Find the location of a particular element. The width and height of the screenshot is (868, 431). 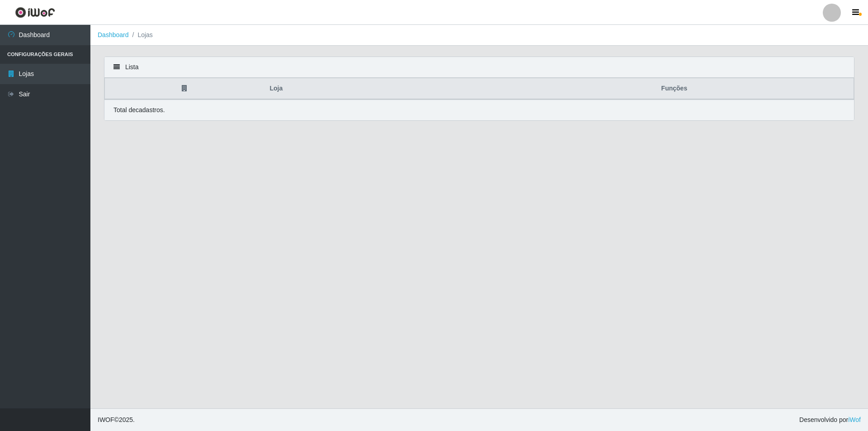

span: © 2025 . is located at coordinates (116, 420).